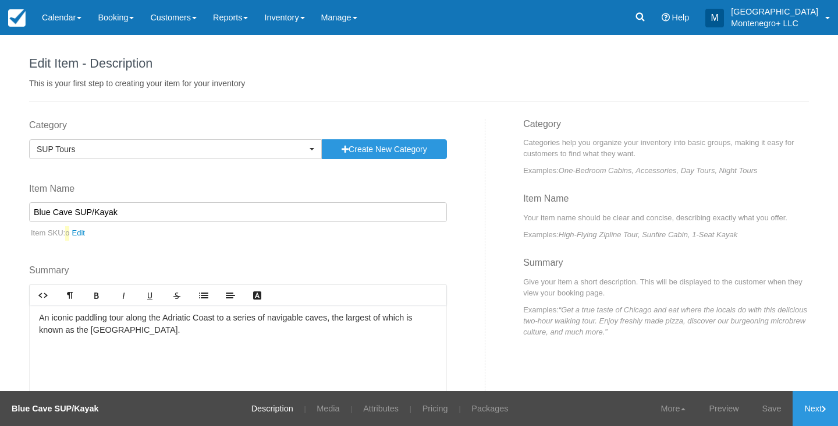 The height and width of the screenshot is (426, 838). What do you see at coordinates (724, 408) in the screenshot?
I see `a: Preview` at bounding box center [724, 408].